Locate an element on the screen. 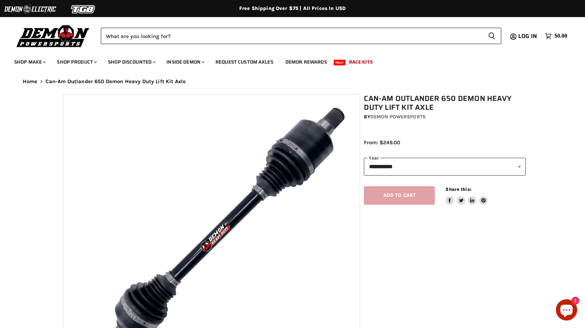 This screenshot has height=328, width=585. select: year is located at coordinates (445, 166).